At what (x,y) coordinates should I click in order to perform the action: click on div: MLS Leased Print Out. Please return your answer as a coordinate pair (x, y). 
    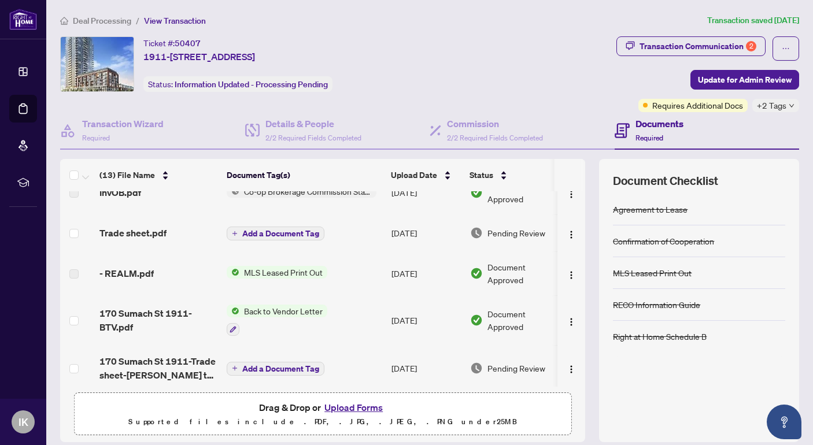
    Looking at the image, I should click on (652, 273).